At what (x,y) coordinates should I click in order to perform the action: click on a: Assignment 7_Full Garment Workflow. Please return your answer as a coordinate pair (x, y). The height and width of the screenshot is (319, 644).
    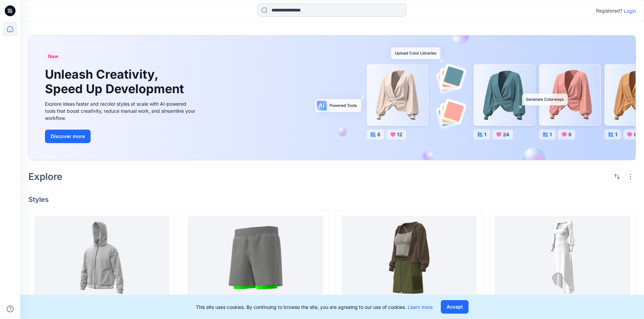
    Looking at the image, I should click on (409, 258).